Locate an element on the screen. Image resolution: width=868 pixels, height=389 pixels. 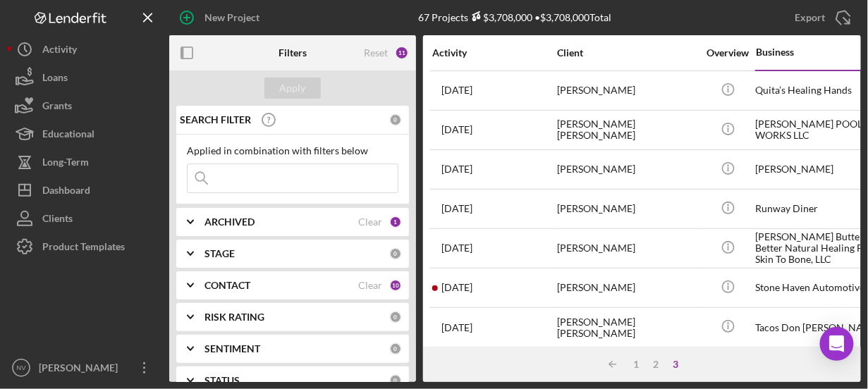
a: Dashboard is located at coordinates (84, 191).